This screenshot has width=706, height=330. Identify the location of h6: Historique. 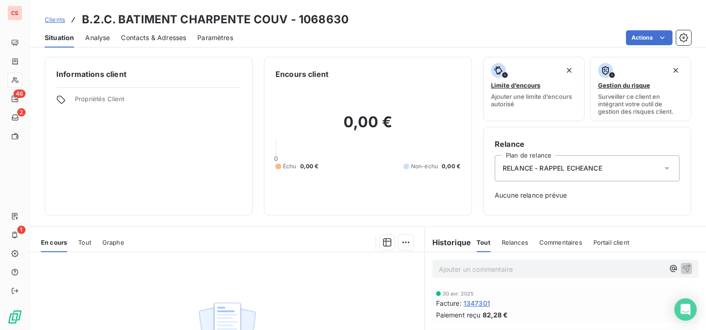
(448, 242).